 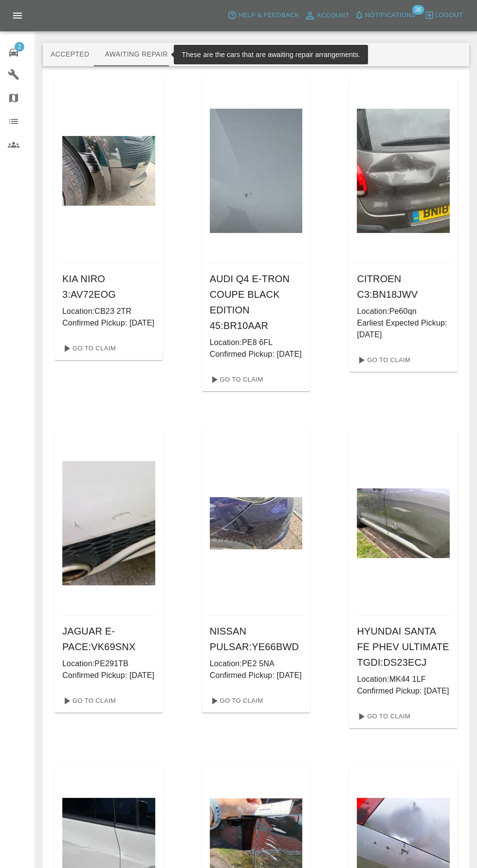 What do you see at coordinates (256, 664) in the screenshot?
I see `p: Location: PE2 5NA` at bounding box center [256, 664].